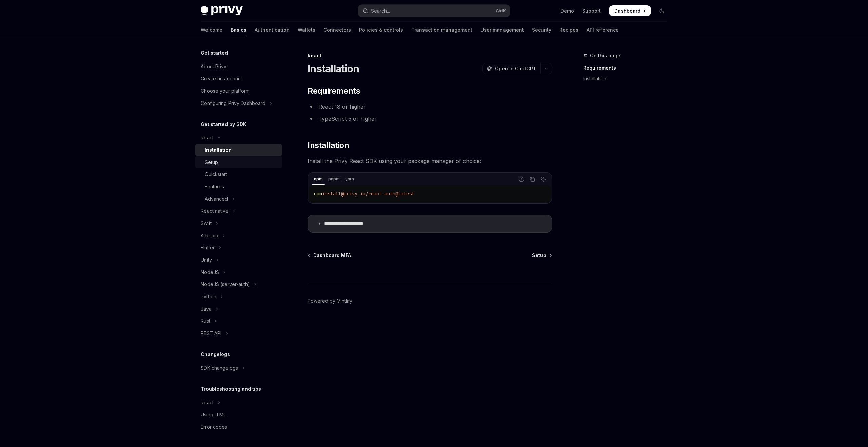 The width and height of the screenshot is (868, 447). I want to click on button: Toggle dark mode, so click(662, 11).